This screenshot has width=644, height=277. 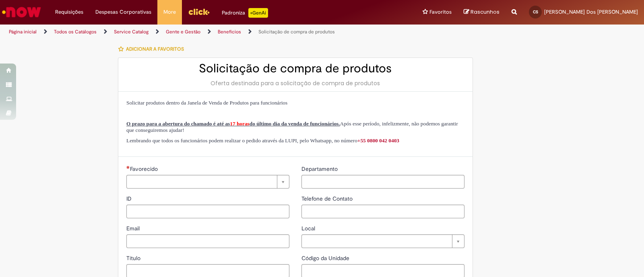 What do you see at coordinates (178, 124) in the screenshot?
I see `span: O prazo para a abertura do chamado é até as` at bounding box center [178, 124].